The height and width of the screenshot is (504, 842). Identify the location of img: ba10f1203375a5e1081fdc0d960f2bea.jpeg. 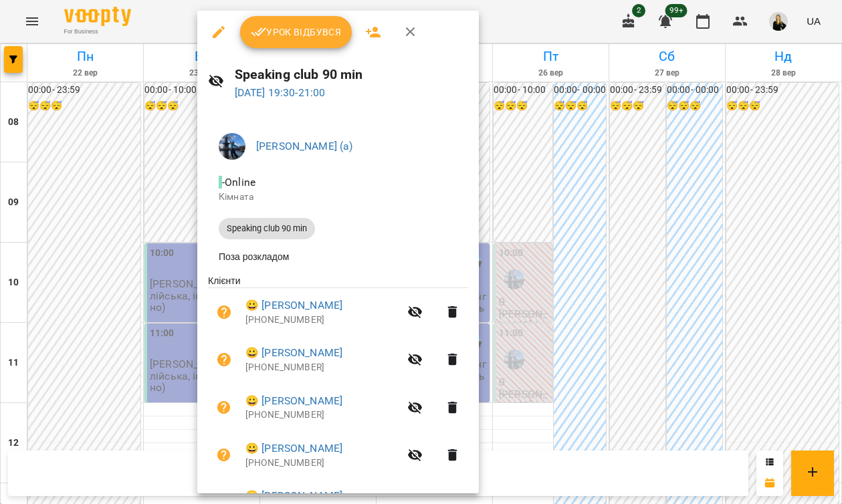
(232, 146).